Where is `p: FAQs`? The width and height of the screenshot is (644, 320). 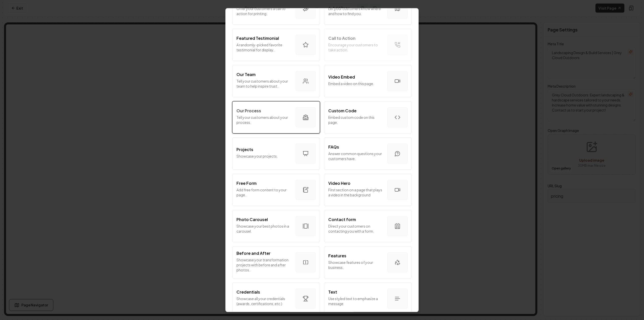
p: FAQs is located at coordinates (334, 147).